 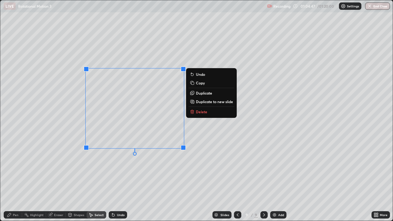 What do you see at coordinates (211, 112) in the screenshot?
I see `button: Delete` at bounding box center [211, 112].